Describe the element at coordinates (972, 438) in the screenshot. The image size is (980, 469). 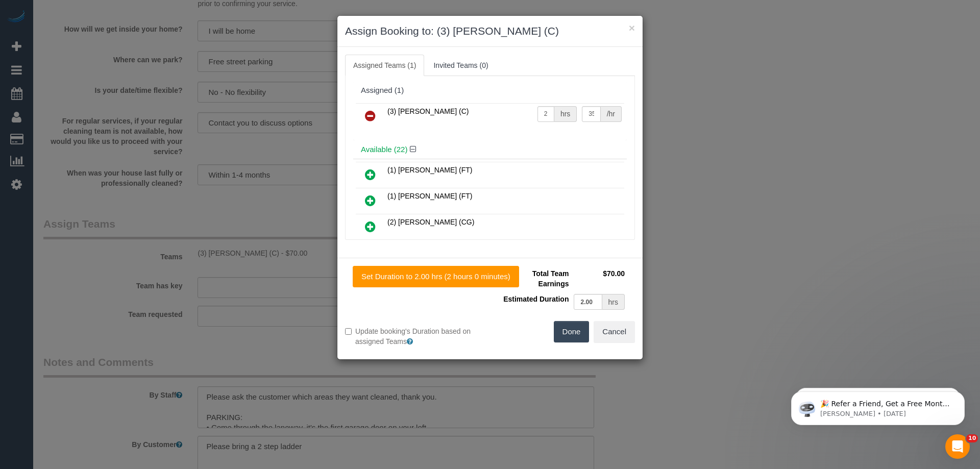
I see `span: 10` at that location.